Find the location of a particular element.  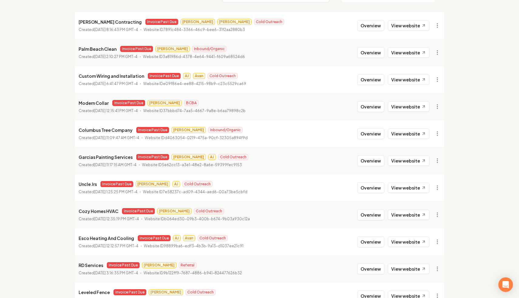

span: BCBA is located at coordinates (191, 103).